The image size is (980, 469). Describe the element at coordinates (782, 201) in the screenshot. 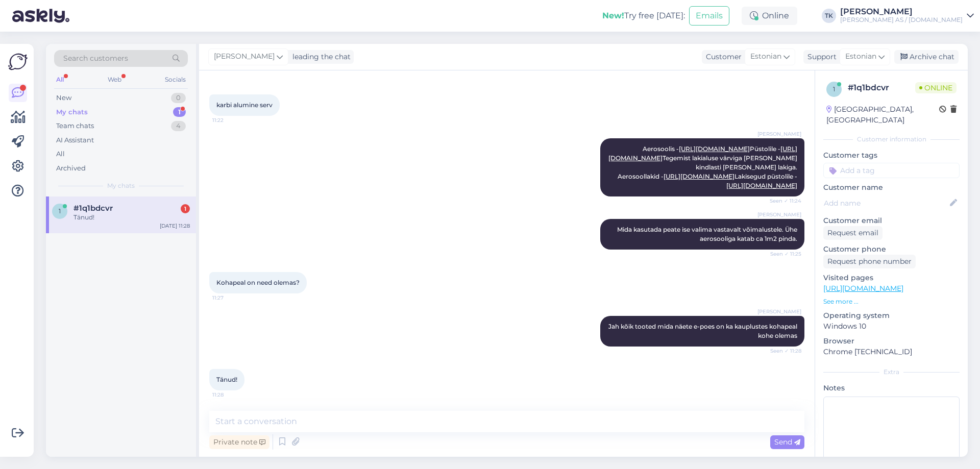

I see `span: Seen ✓ 11:24` at that location.